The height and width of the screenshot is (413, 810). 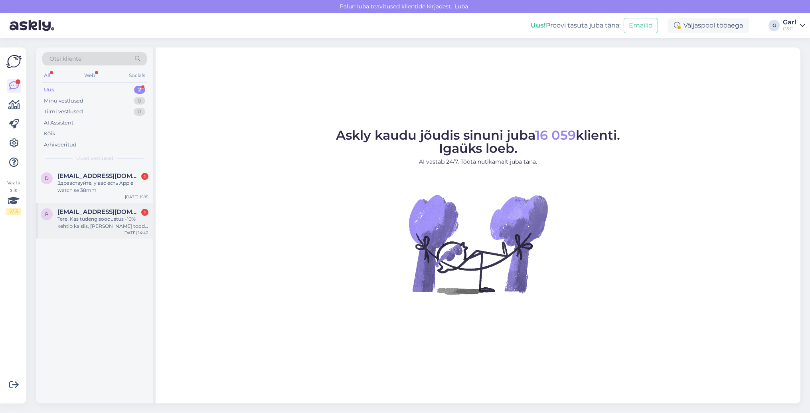 What do you see at coordinates (14, 61) in the screenshot?
I see `img: Askly Logo` at bounding box center [14, 61].